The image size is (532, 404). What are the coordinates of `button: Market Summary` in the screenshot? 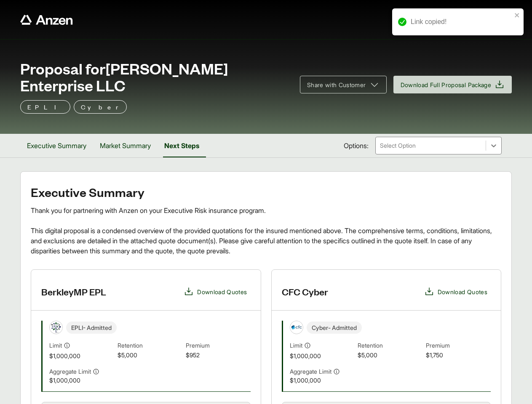 It's located at (125, 145).